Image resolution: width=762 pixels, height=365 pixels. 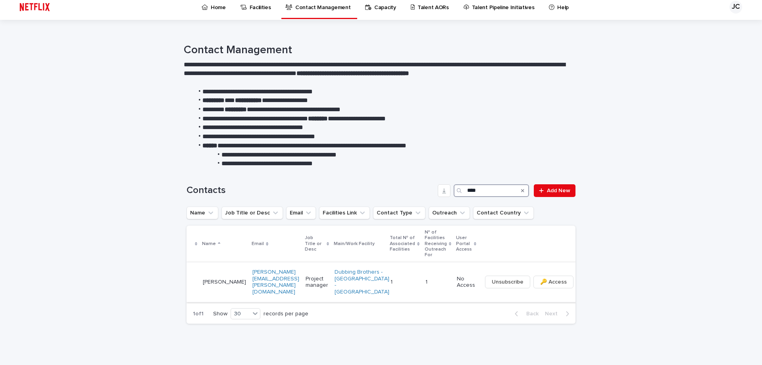 I want to click on p: Job Title or Desc, so click(x=315, y=243).